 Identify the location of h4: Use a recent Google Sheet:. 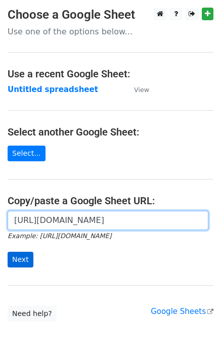
(110, 74).